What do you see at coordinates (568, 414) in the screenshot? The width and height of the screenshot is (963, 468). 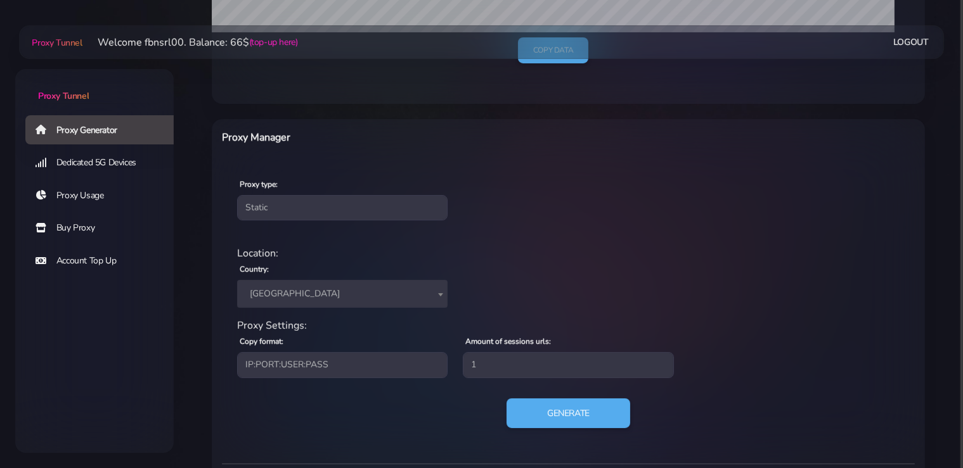 I see `button: Generate` at bounding box center [568, 414].